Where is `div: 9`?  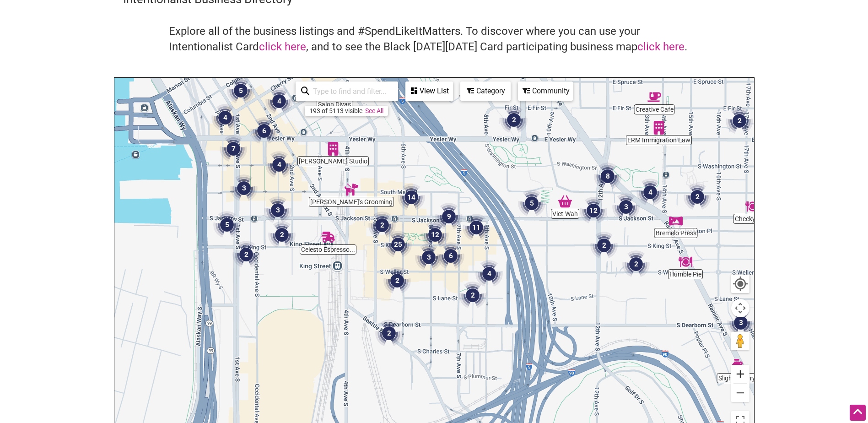
div: 9 is located at coordinates (449, 216).